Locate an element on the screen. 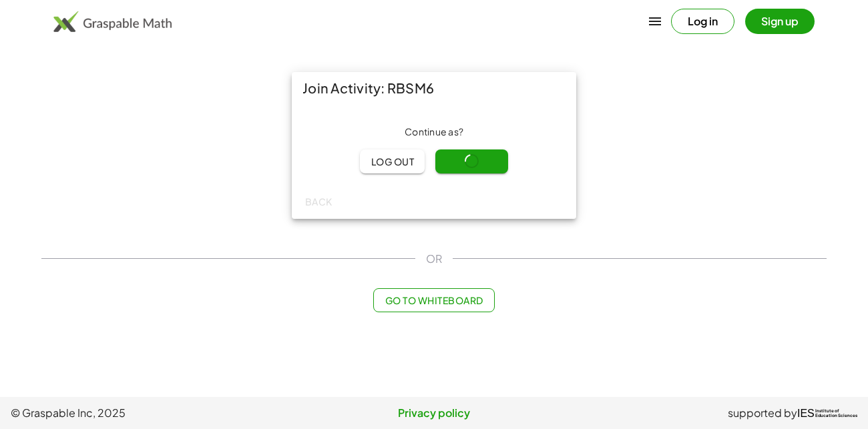  a: Privacy policy is located at coordinates (434, 413).